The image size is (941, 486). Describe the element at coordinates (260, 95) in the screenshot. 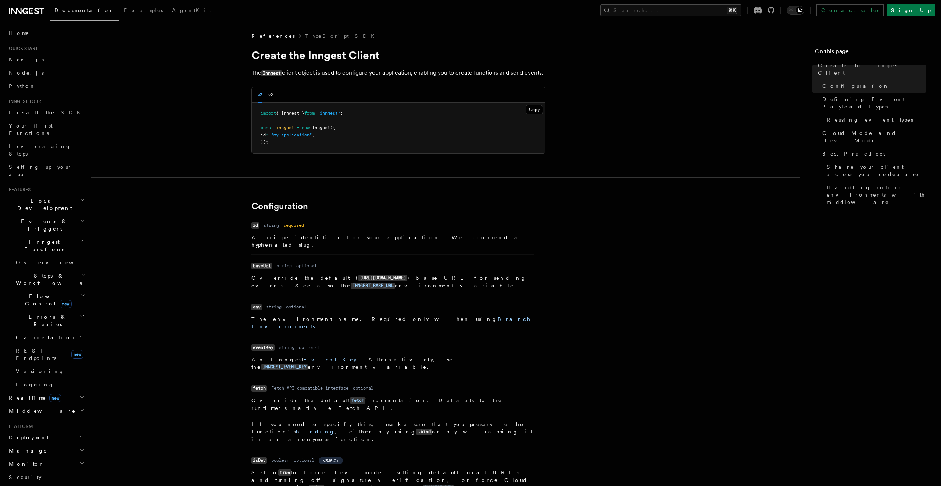

I see `button: v3` at that location.